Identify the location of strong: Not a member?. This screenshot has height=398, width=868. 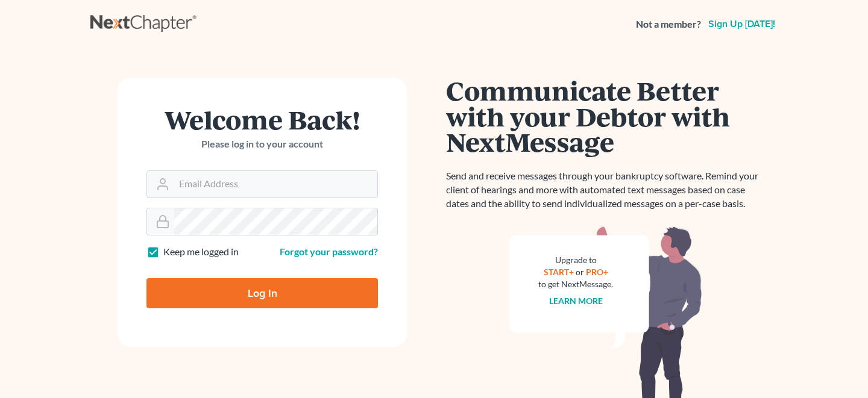
(668, 24).